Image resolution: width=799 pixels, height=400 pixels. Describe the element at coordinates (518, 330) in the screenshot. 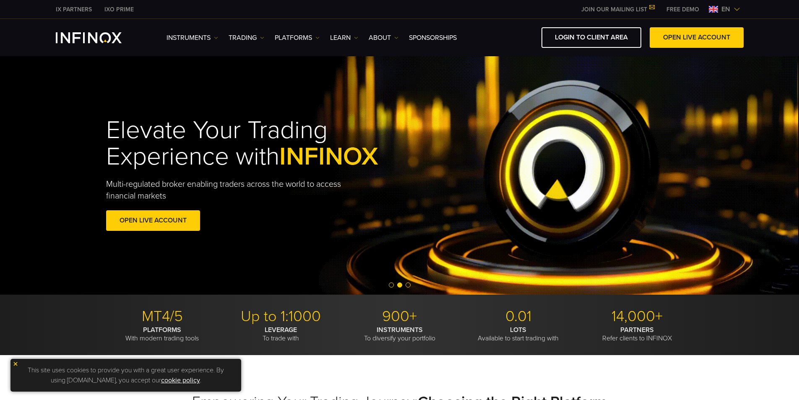

I see `strong: LOTS` at that location.